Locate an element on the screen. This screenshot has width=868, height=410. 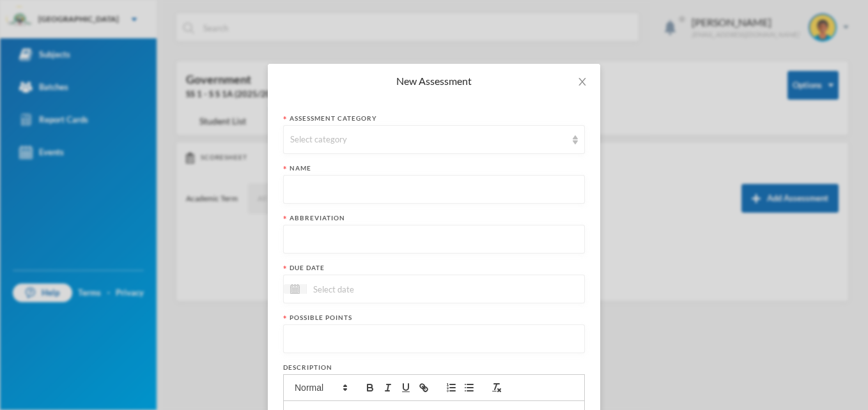
div: New Assessment is located at coordinates (434, 81).